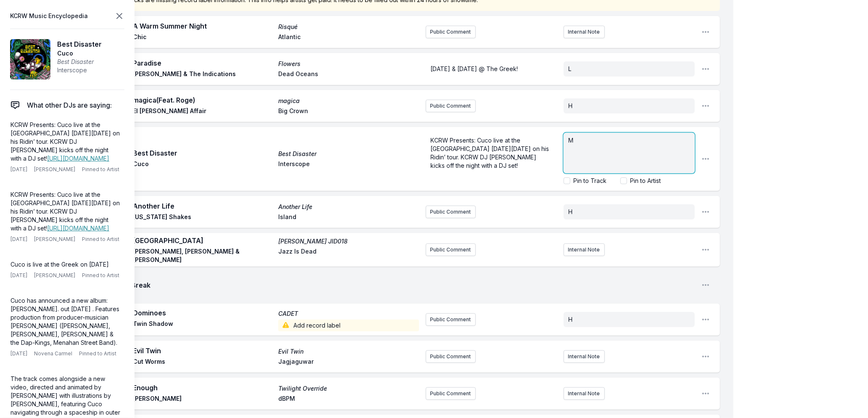 The height and width of the screenshot is (418, 868). What do you see at coordinates (571, 140) in the screenshot?
I see `span: M` at bounding box center [571, 140].